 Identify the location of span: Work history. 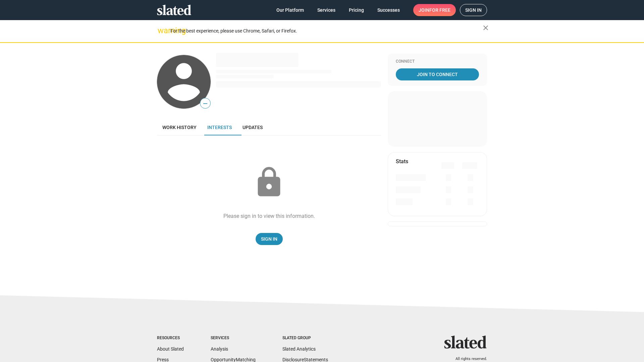
(179, 128).